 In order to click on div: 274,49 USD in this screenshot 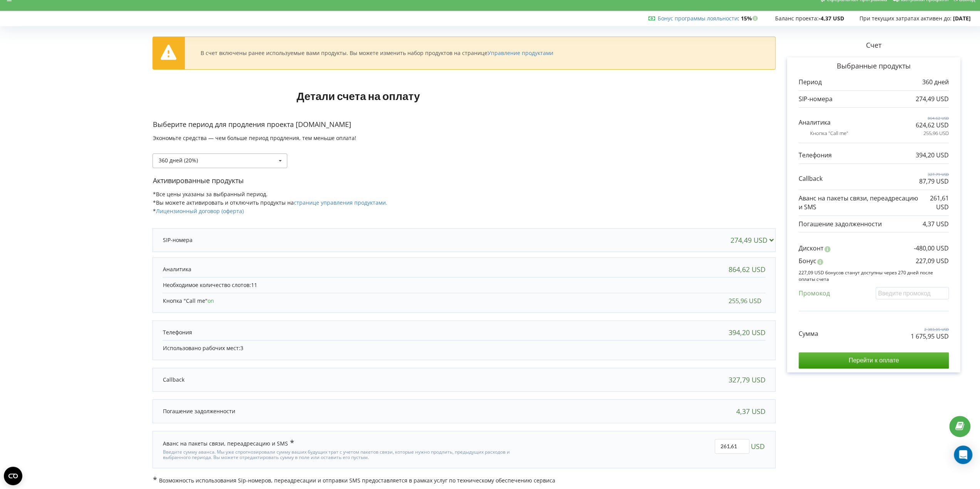, I will do `click(753, 241)`.